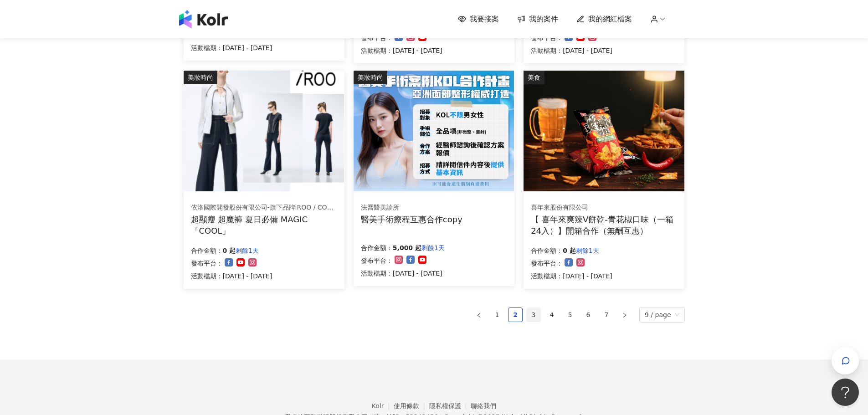 This screenshot has height=415, width=868. Describe the element at coordinates (544, 19) in the screenshot. I see `span: 我的案件` at that location.